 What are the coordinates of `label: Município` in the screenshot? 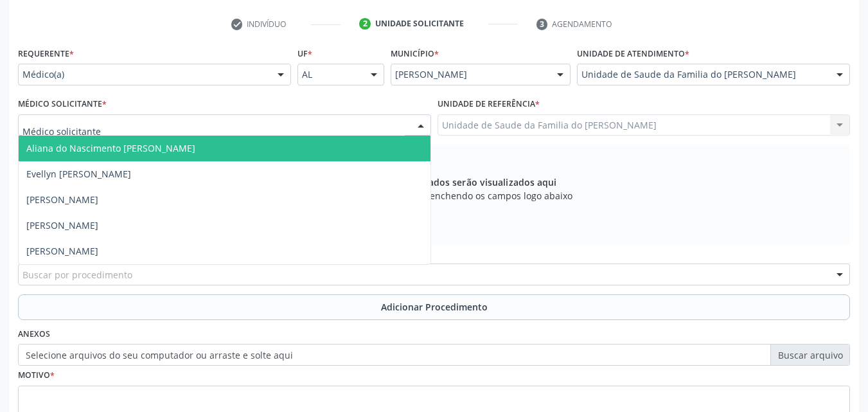 It's located at (414, 53).